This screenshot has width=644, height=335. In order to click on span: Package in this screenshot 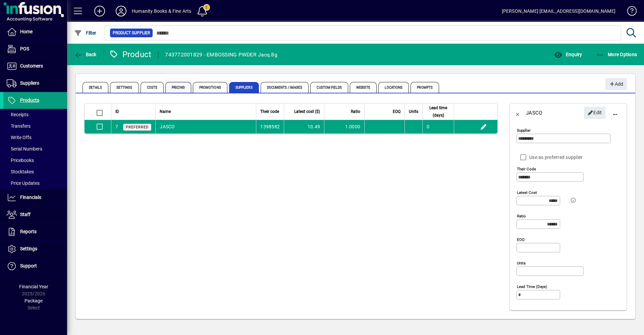, I will do `click(34, 301)`.